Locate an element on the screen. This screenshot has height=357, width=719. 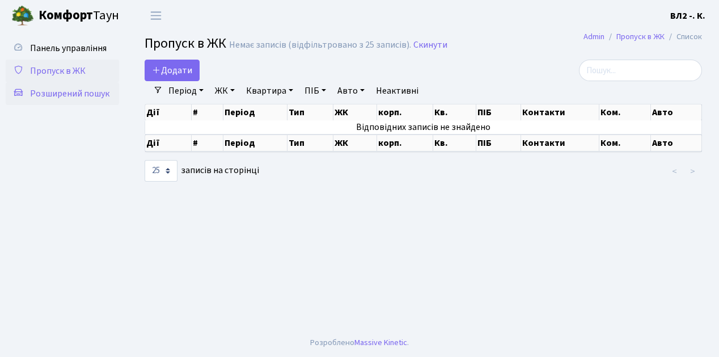
a: Скинути is located at coordinates (430, 45).